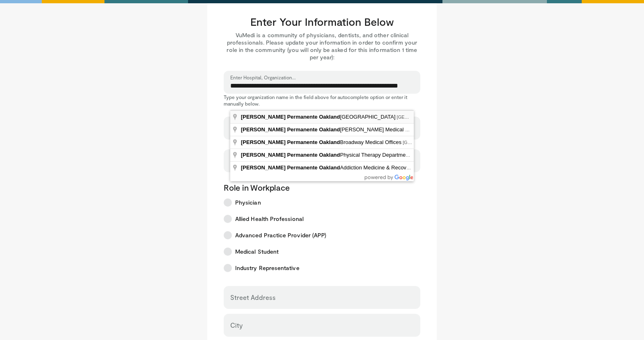 This screenshot has height=340, width=644. What do you see at coordinates (236, 325) in the screenshot?
I see `label: City` at bounding box center [236, 325].